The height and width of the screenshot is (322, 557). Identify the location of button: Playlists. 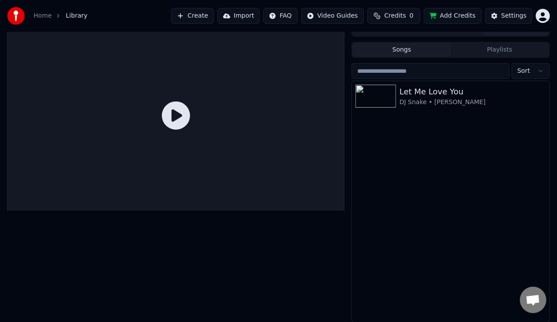
(500, 50).